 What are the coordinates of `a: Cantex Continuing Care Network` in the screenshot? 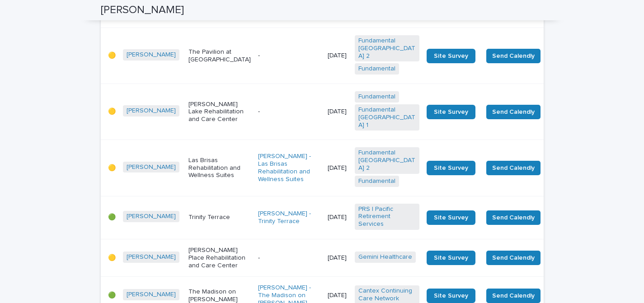 It's located at (387, 295).